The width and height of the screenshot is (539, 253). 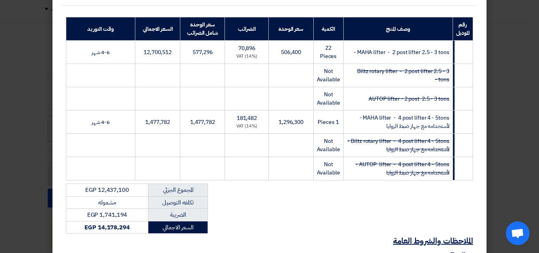 What do you see at coordinates (247, 29) in the screenshot?
I see `th: الضرائب` at bounding box center [247, 29].